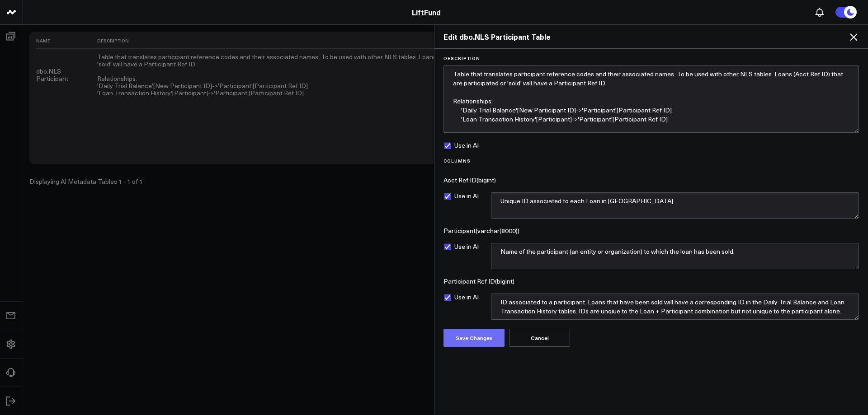  Describe the element at coordinates (474, 338) in the screenshot. I see `button: Save Changes` at that location.